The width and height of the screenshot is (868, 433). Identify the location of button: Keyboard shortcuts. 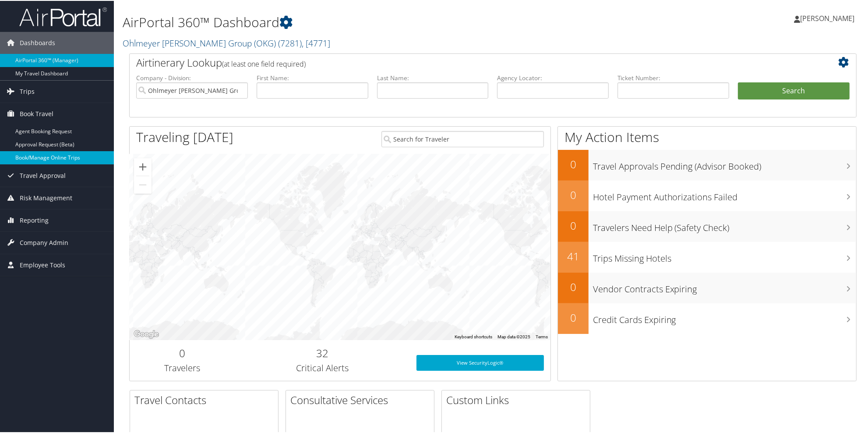
(473, 336).